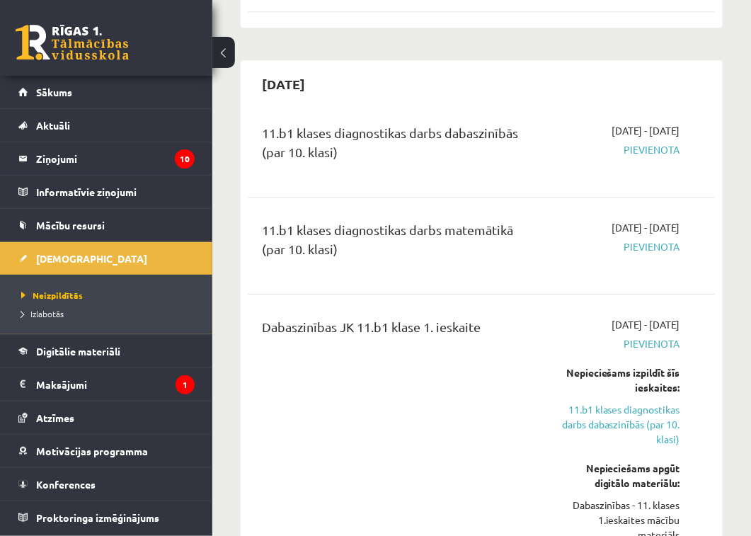 The width and height of the screenshot is (751, 536). What do you see at coordinates (617, 380) in the screenshot?
I see `div: Nepieciešams izpildīt šīs ieskaites:` at bounding box center [617, 380].